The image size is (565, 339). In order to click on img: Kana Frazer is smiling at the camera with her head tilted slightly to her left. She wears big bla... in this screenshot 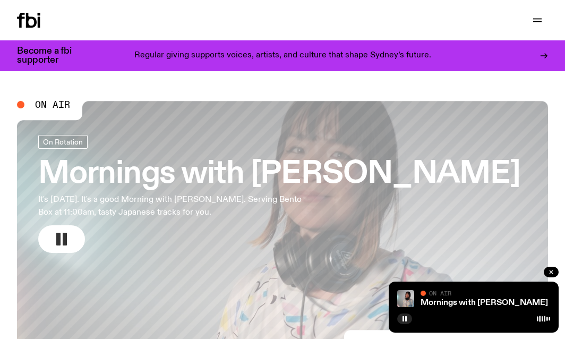, I will do `click(405, 298)`.